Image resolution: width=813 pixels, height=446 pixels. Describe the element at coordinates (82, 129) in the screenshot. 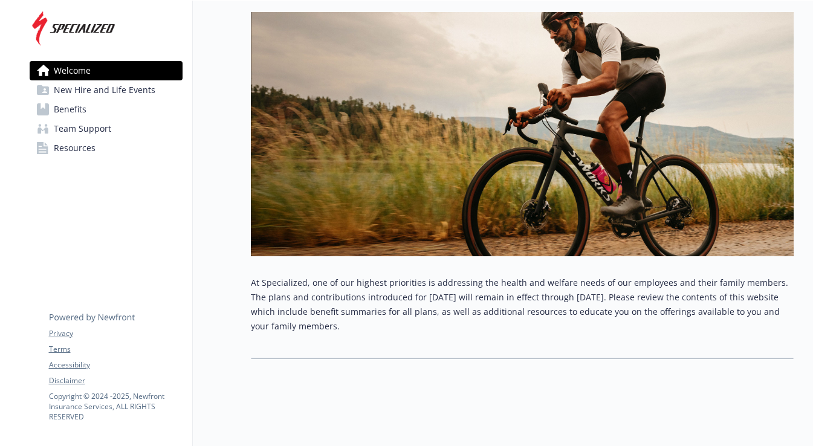

I see `span: Team Support` at that location.